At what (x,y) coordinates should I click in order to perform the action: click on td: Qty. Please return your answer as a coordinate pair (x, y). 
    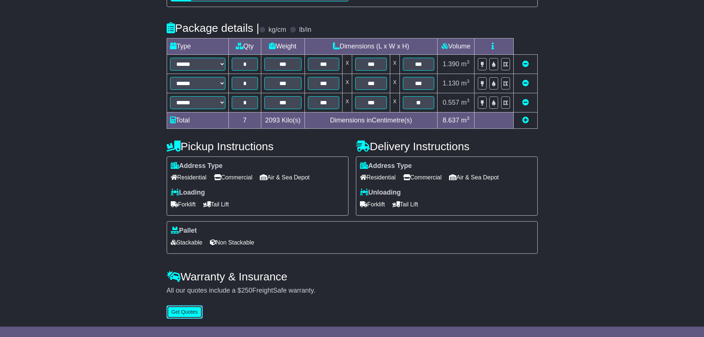
    Looking at the image, I should click on (245, 46).